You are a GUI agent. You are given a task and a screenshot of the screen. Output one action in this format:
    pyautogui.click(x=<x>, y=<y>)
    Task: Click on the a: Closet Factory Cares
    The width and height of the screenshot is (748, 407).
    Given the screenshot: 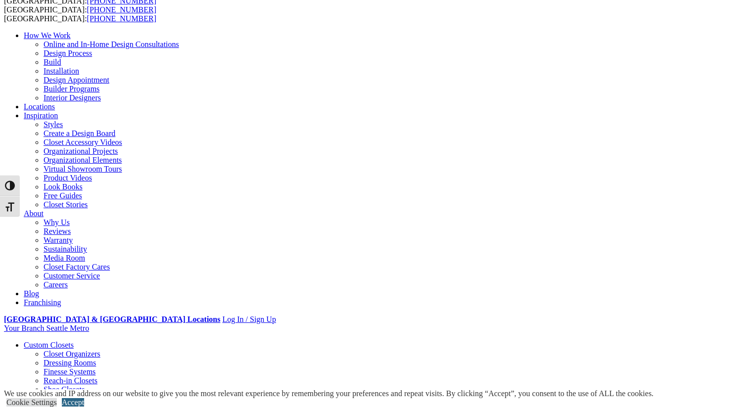 What is the action you would take?
    pyautogui.click(x=77, y=267)
    